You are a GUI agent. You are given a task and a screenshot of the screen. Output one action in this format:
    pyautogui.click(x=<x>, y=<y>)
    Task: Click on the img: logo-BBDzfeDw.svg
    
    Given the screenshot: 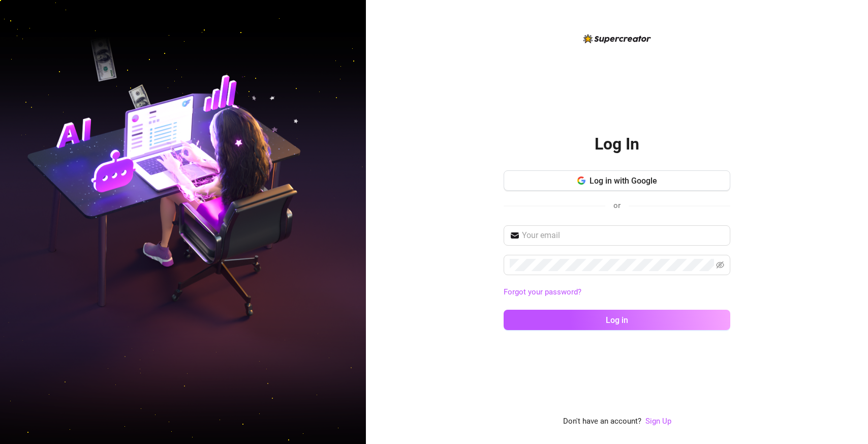 What is the action you would take?
    pyautogui.click(x=617, y=38)
    